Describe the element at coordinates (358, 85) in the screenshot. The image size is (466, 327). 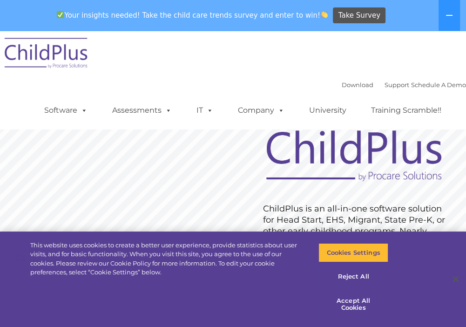
I see `a: Download` at that location.